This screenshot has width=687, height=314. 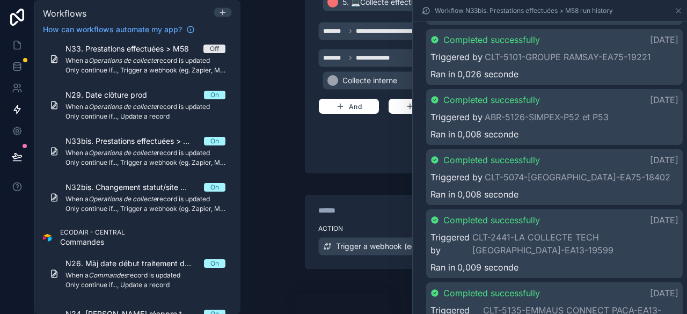 I want to click on span: Workflow N33bis. Prestations effectuées > M58 run history, so click(x=524, y=11).